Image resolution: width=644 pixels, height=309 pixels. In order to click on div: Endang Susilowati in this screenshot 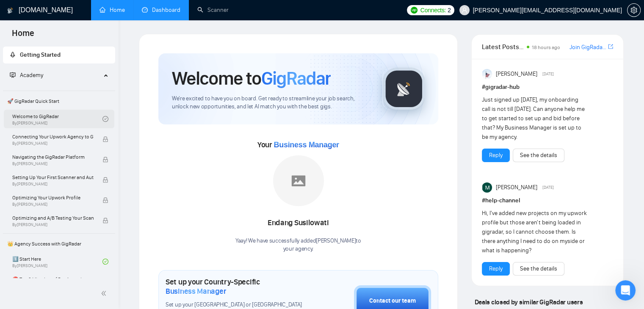, I will do `click(298, 223)`.